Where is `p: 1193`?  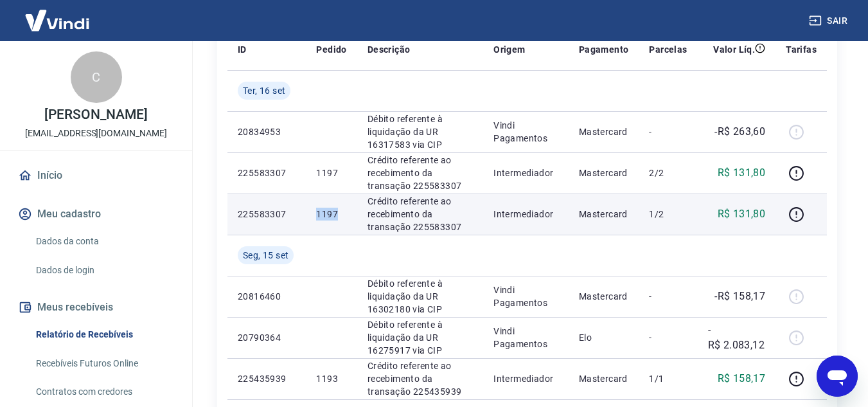 p: 1193 is located at coordinates (331, 379).